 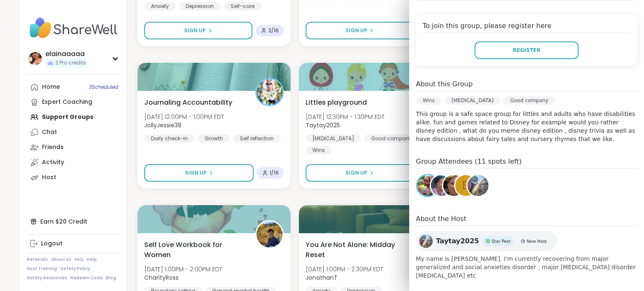 What do you see at coordinates (243, 6) in the screenshot?
I see `div: Self-care` at bounding box center [243, 6].